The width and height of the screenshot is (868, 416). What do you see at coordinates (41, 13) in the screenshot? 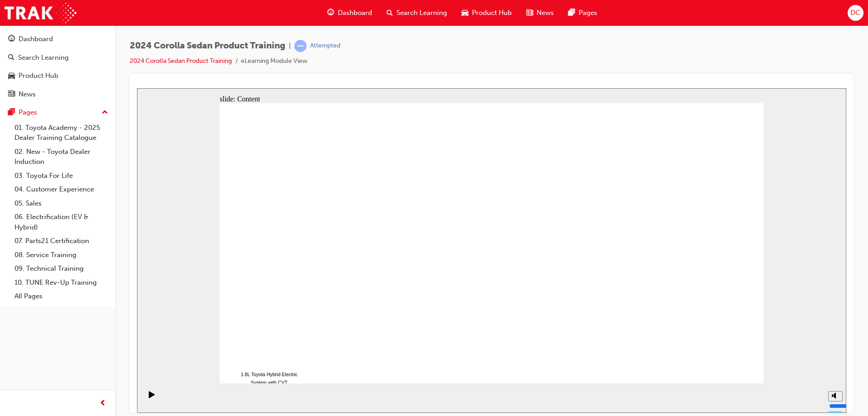
I see `a: Trak` at bounding box center [41, 13].